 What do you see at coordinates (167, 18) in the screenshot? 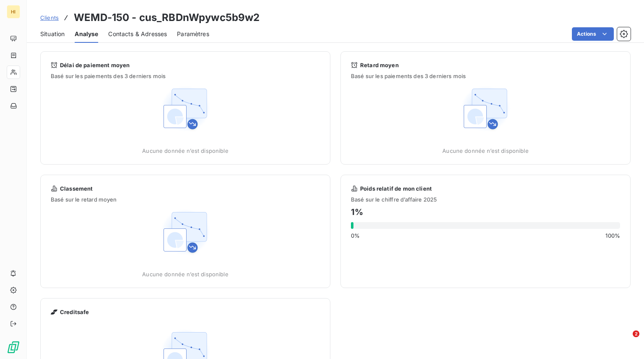
I see `h3: WEMD-150 - cus_RBDnWpywc5b9w2` at bounding box center [167, 18].